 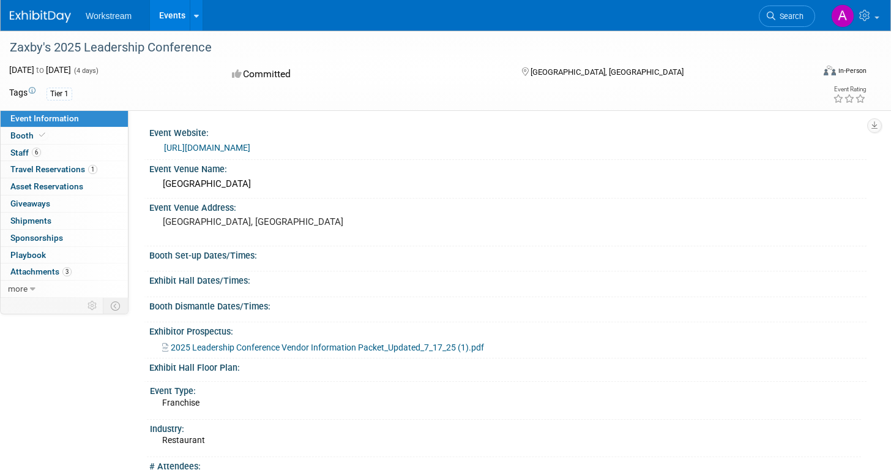 I want to click on span: Staff, so click(x=26, y=152).